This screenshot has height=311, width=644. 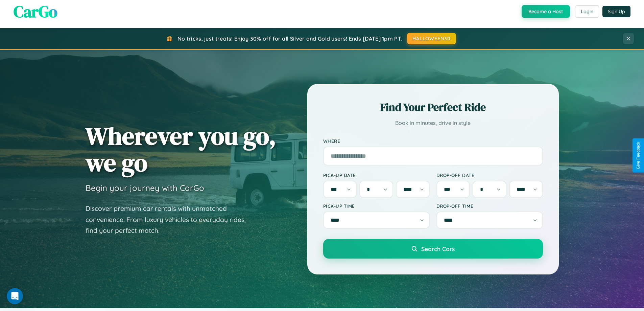 I want to click on p: Book in minutes, drive in style, so click(x=433, y=123).